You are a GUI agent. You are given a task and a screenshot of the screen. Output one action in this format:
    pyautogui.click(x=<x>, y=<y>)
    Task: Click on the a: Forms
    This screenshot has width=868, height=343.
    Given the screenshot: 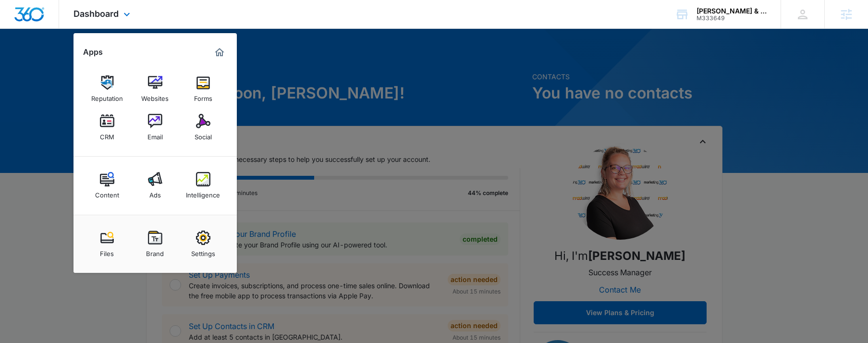 What is the action you would take?
    pyautogui.click(x=203, y=89)
    